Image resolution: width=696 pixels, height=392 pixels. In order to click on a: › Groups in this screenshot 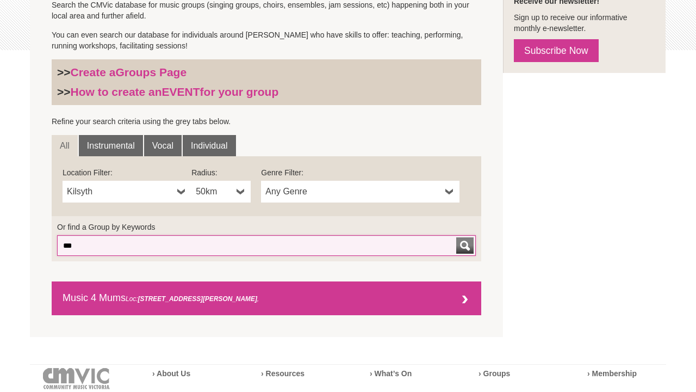, I will do `click(494, 373)`.